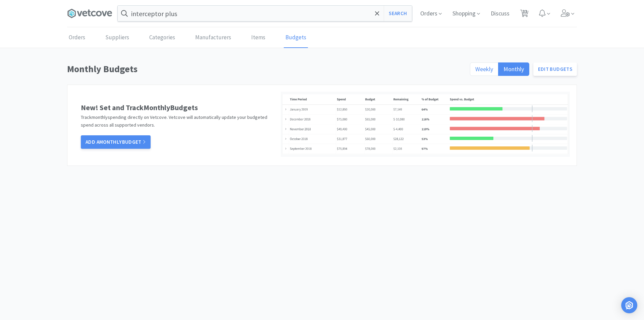 The image size is (644, 320). Describe the element at coordinates (485, 69) in the screenshot. I see `span: Weekly` at that location.